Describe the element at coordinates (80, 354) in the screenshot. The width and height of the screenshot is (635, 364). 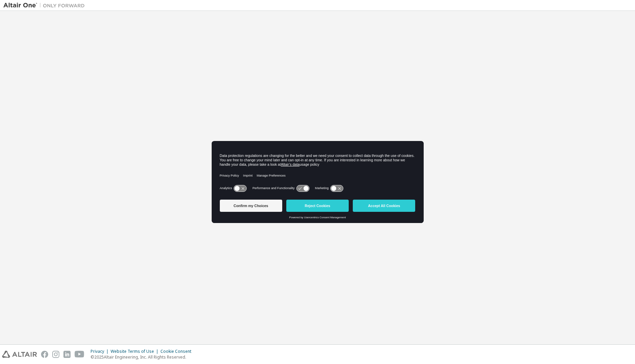
I see `img: youtube.svg` at that location.